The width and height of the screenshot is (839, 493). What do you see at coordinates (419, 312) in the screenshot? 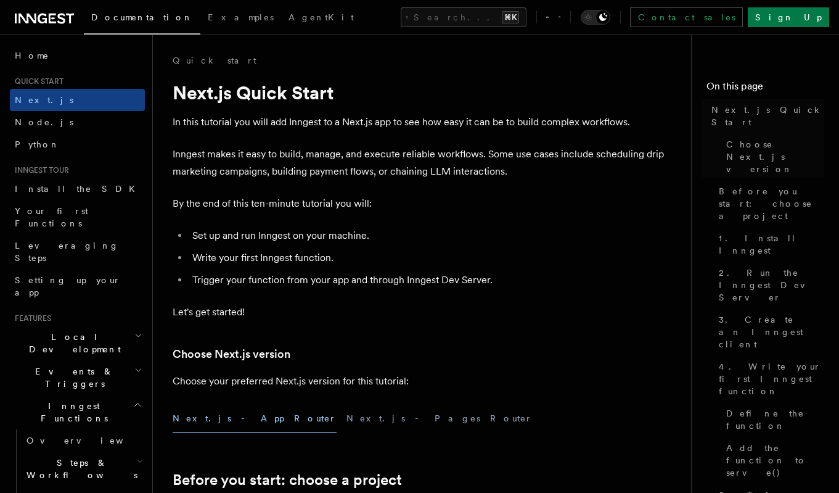
I see `p: Let's get started!` at bounding box center [419, 312].